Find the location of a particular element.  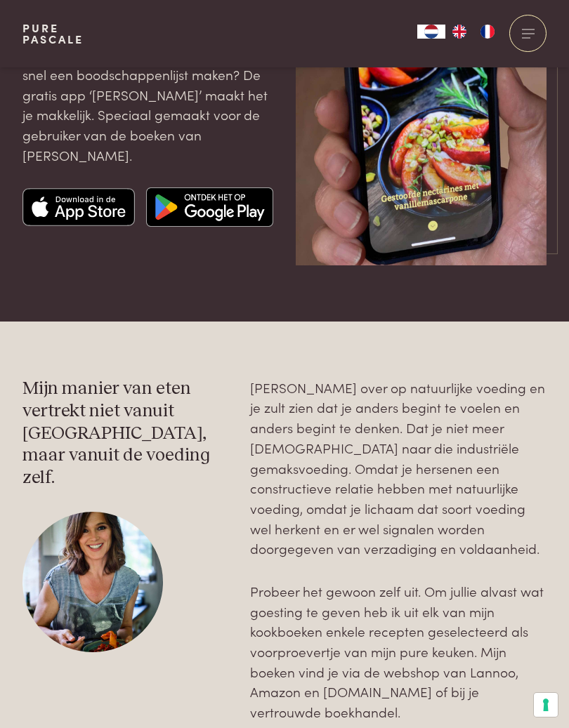

a: PurePascale is located at coordinates (53, 34).